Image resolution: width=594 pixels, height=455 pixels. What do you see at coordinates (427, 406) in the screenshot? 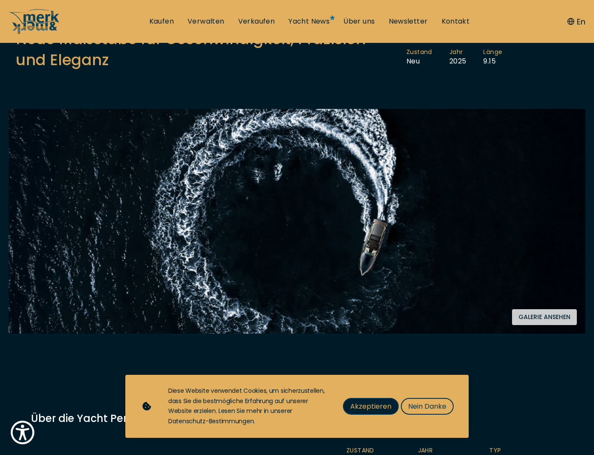
I see `button: Nein Danke` at bounding box center [427, 406].